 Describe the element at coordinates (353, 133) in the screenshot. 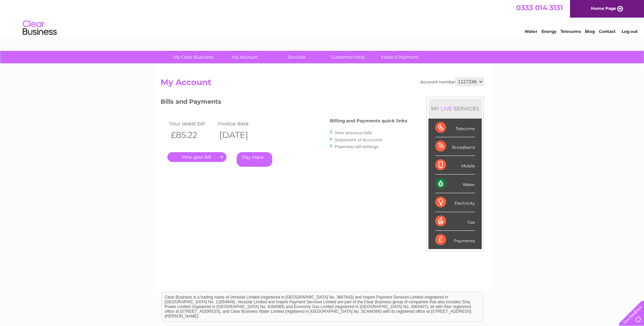

I see `a: View previous bills` at that location.